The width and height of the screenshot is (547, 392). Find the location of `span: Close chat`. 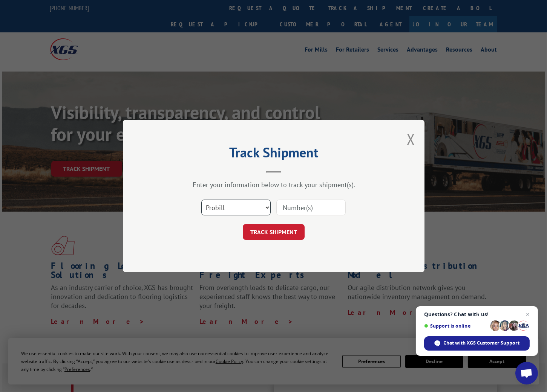

span: Close chat is located at coordinates (528, 315).